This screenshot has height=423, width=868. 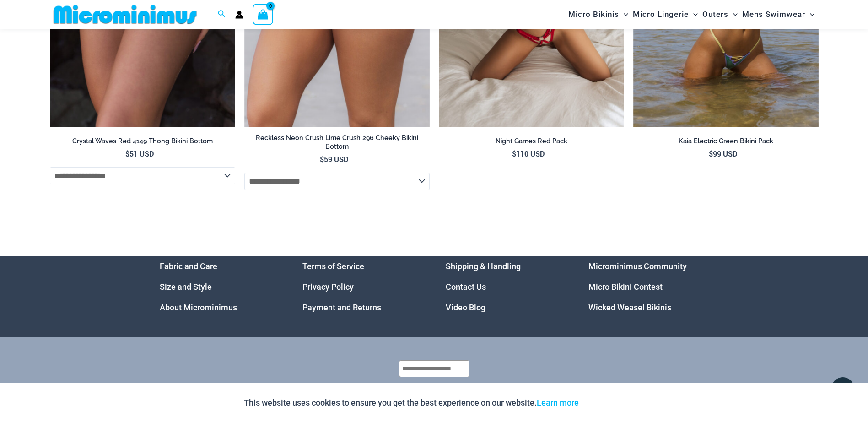 What do you see at coordinates (661, 14) in the screenshot?
I see `span: Micro Lingerie` at bounding box center [661, 14].